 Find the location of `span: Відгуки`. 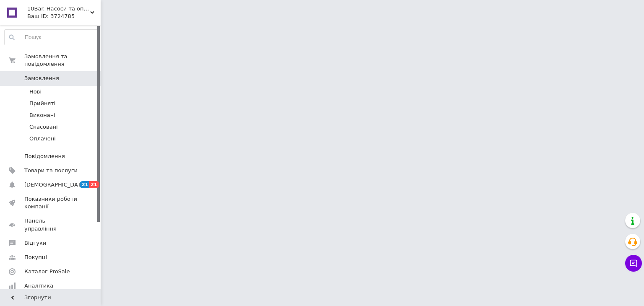

span: Відгуки is located at coordinates (35, 243).